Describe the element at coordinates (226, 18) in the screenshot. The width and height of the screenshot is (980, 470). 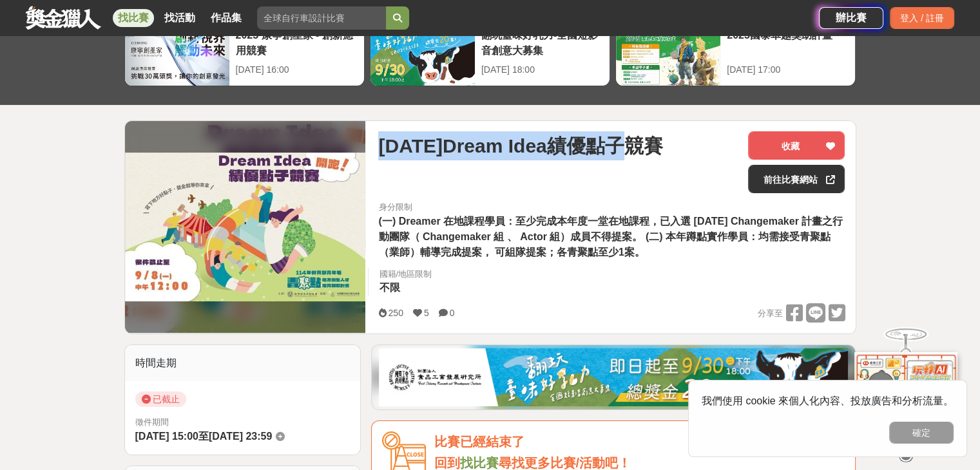
I see `a: 作品集` at that location.